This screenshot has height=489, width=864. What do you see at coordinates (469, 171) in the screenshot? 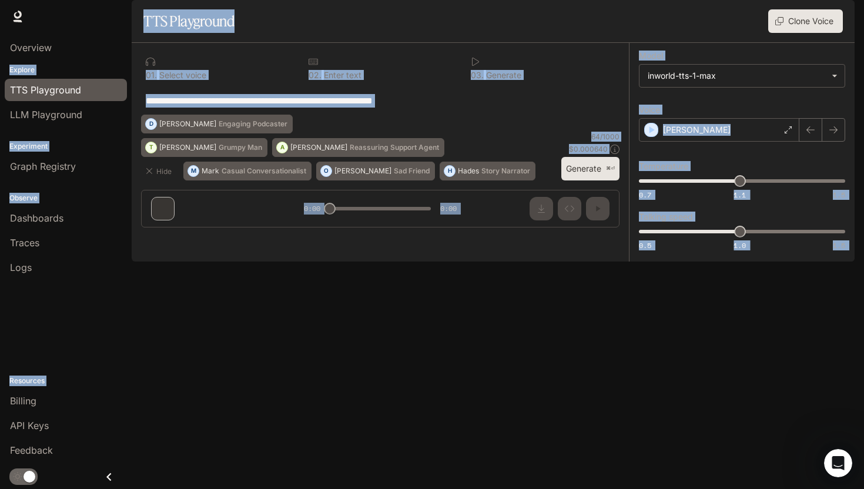
I see `p: Hades` at bounding box center [469, 171].